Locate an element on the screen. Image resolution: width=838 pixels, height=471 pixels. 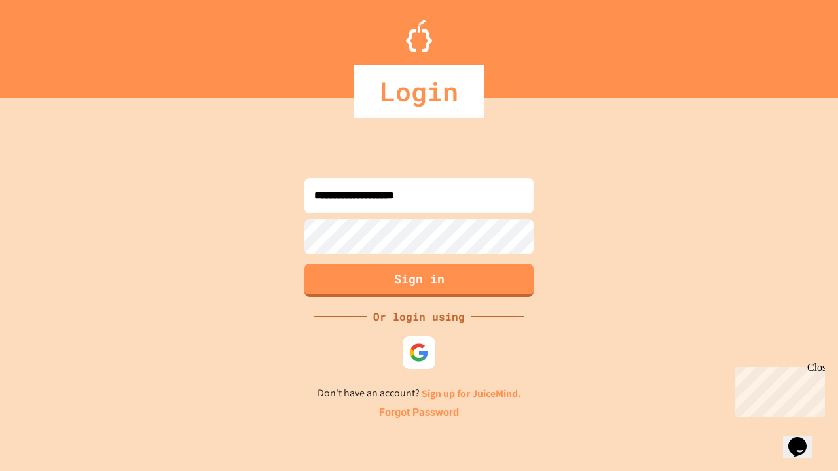
div: Chat with us now!Close is located at coordinates (48, 44).